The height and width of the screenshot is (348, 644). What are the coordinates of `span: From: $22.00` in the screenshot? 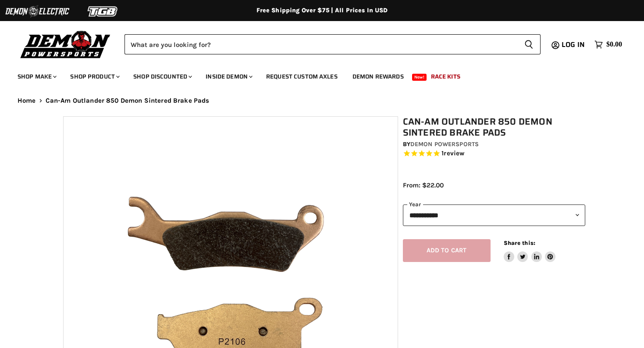 It's located at (423, 185).